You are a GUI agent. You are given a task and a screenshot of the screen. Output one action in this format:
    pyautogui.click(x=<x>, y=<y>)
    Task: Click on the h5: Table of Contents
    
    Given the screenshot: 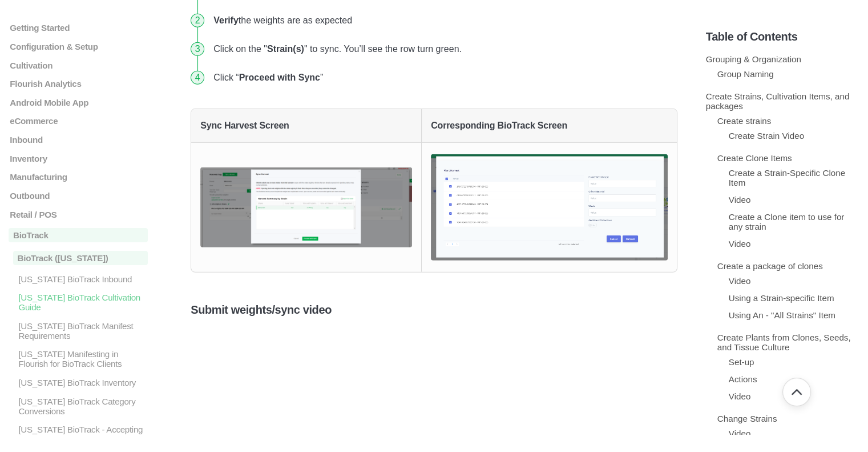 What is the action you would take?
    pyautogui.click(x=783, y=37)
    